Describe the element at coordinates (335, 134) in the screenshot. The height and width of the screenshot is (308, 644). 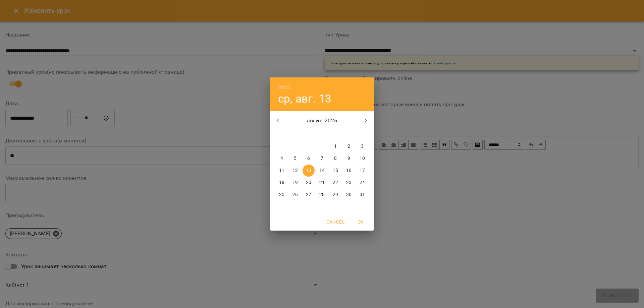
I see `span: пт` at that location.